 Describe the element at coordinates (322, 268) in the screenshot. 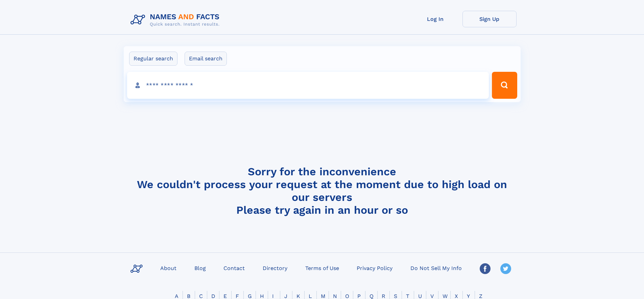

I see `a: Terms of Use` at that location.